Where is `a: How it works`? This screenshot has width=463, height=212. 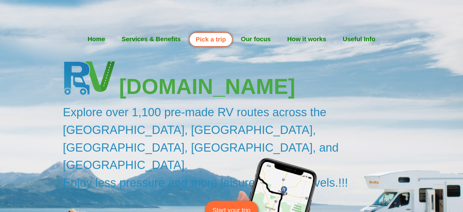
a: How it works is located at coordinates (307, 39).